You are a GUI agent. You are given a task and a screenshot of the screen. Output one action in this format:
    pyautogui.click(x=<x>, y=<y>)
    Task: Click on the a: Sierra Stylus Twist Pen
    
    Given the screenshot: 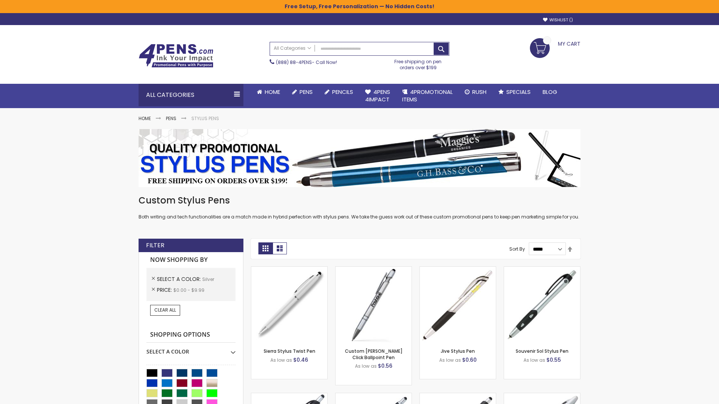 What is the action you would take?
    pyautogui.click(x=290, y=351)
    